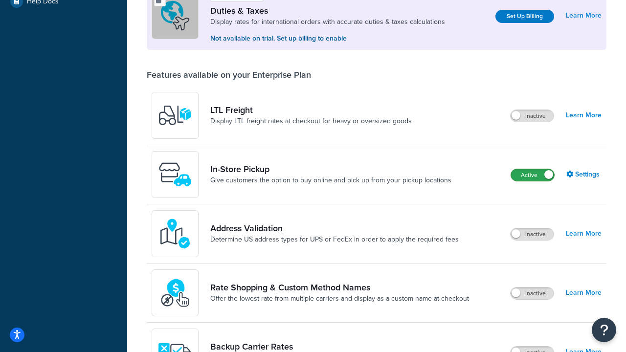 This screenshot has width=626, height=352. Describe the element at coordinates (533, 175) in the screenshot. I see `label: Active` at that location.